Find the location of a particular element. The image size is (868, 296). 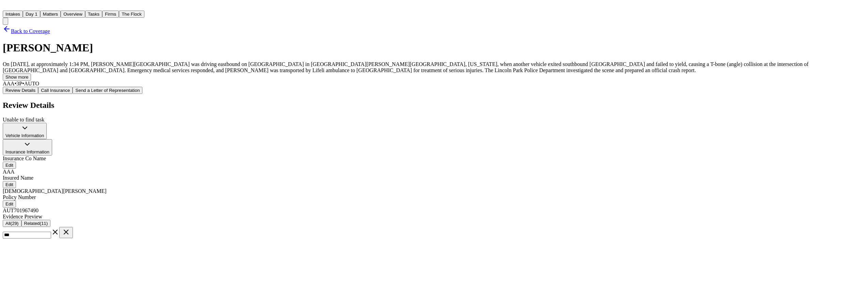

button: Vehicle Information is located at coordinates (24, 131).